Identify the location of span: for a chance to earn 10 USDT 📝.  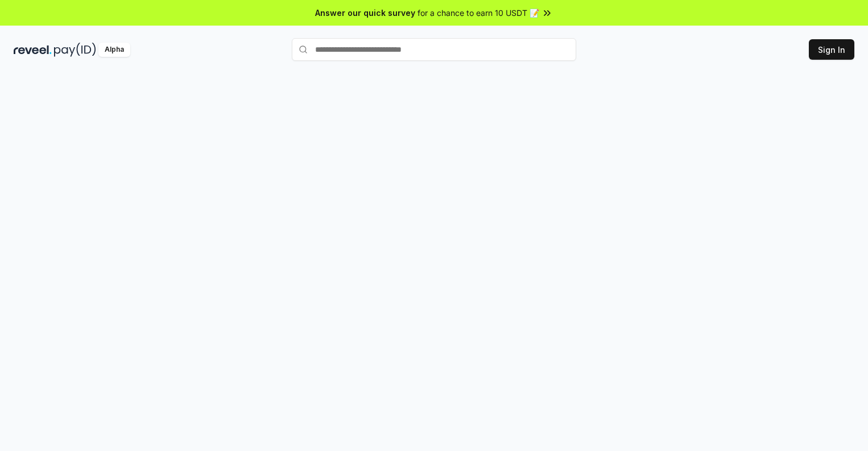
(478, 12).